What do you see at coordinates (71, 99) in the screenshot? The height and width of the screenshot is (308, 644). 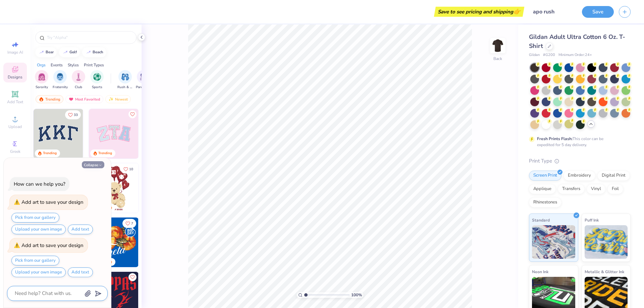 I see `img: most_fav.gif` at bounding box center [71, 99].